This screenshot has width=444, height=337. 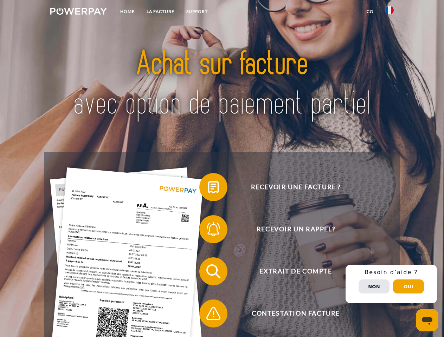 What do you see at coordinates (408, 287) in the screenshot?
I see `button: Oui` at bounding box center [408, 287].